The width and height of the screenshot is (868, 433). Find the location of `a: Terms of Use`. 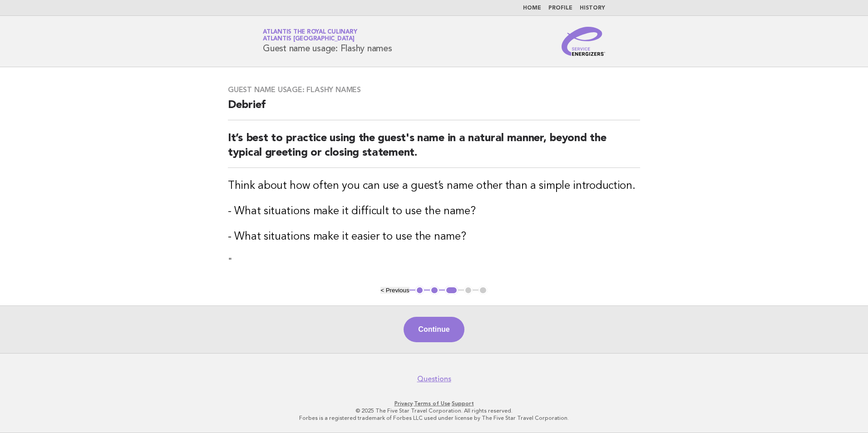

a: Terms of Use is located at coordinates (432, 404).